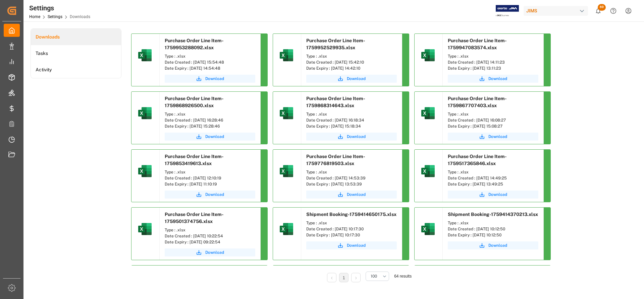  What do you see at coordinates (356, 278) in the screenshot?
I see `li: Next Page` at bounding box center [356, 278].